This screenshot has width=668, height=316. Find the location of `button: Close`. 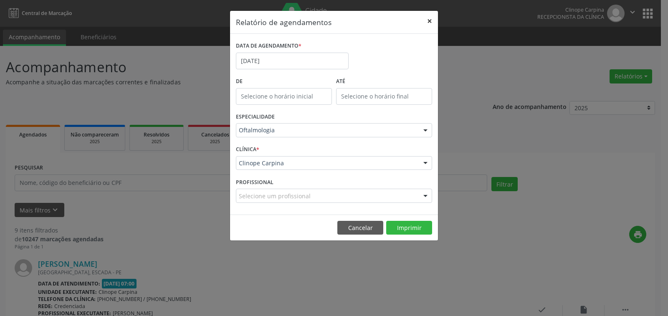

button: Close is located at coordinates (429, 21).